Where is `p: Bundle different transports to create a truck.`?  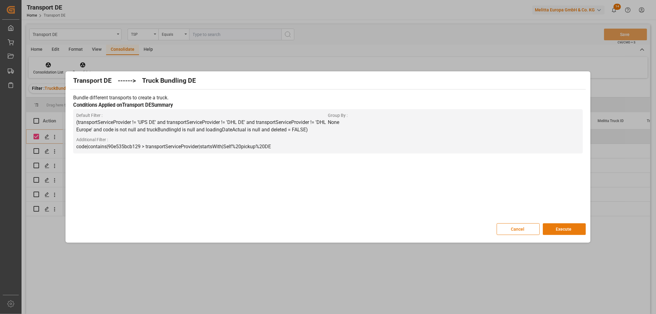 p: Bundle different transports to create a truck. is located at coordinates (328, 98).